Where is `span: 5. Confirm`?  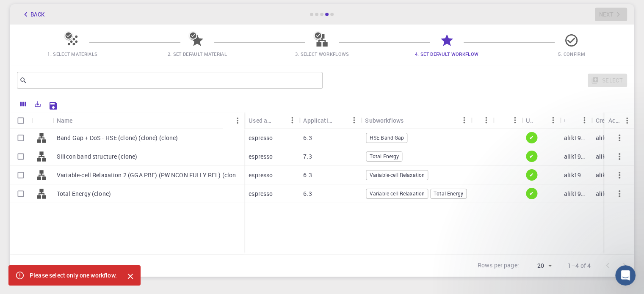 span: 5. Confirm is located at coordinates (571, 54).